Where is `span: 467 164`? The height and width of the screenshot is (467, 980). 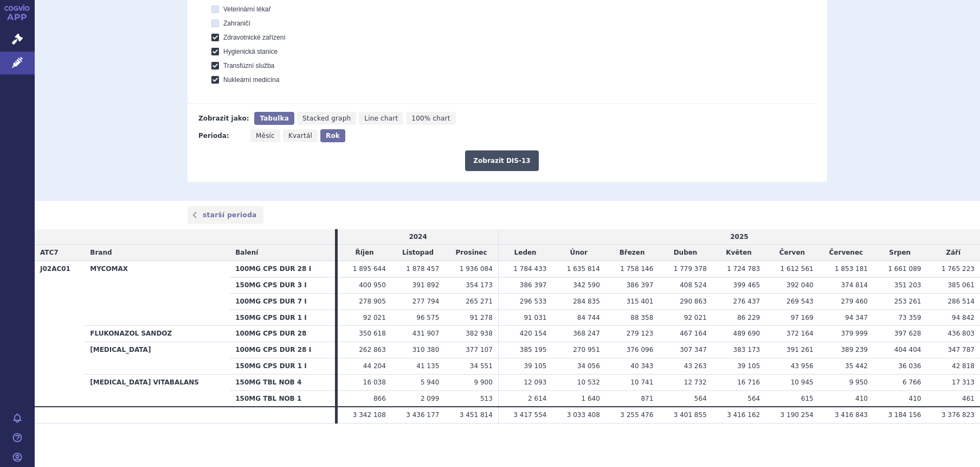
span: 467 164 is located at coordinates (694, 333).